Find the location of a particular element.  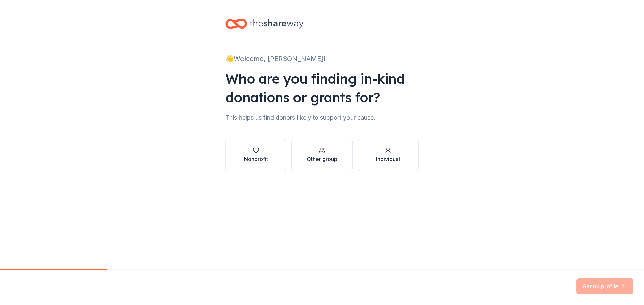

div: Other group is located at coordinates (322, 160).